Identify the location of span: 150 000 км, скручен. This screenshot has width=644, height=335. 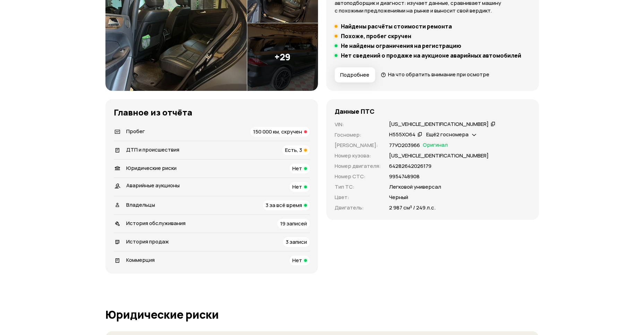
(277, 131).